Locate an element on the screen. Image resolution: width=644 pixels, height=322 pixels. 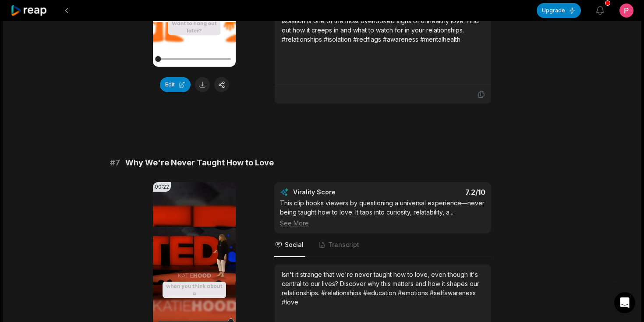
nav: Tabs is located at coordinates (383, 245).